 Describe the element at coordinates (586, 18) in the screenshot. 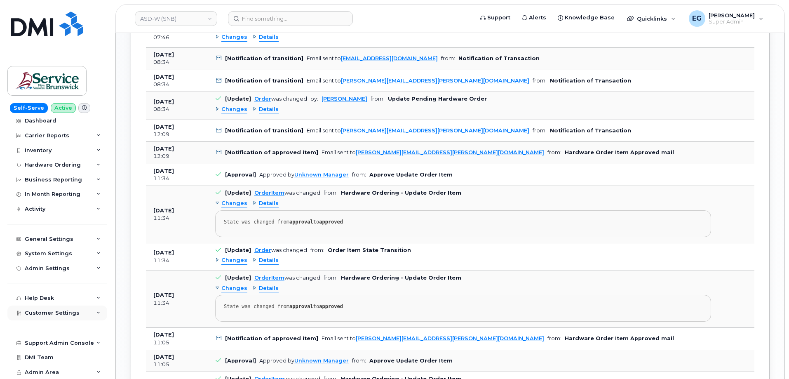

I see `a: Knowledge Base` at that location.